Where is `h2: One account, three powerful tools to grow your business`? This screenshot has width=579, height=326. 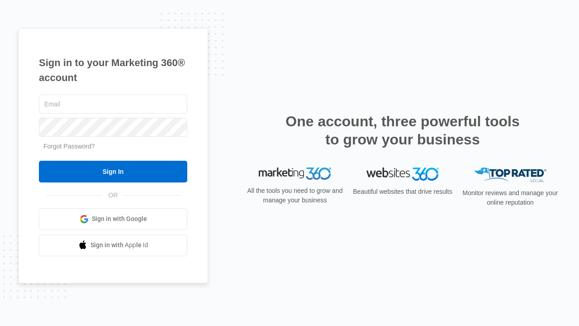 h2: One account, three powerful tools to grow your business is located at coordinates (403, 130).